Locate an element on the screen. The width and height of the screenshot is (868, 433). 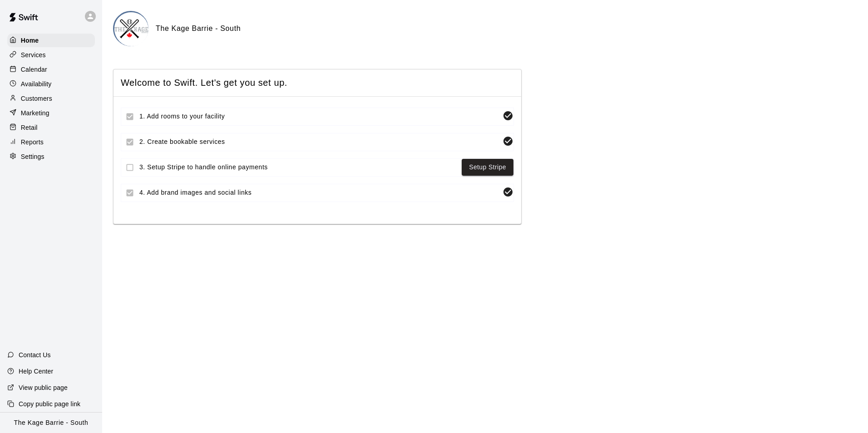
p: Services is located at coordinates (33, 55).